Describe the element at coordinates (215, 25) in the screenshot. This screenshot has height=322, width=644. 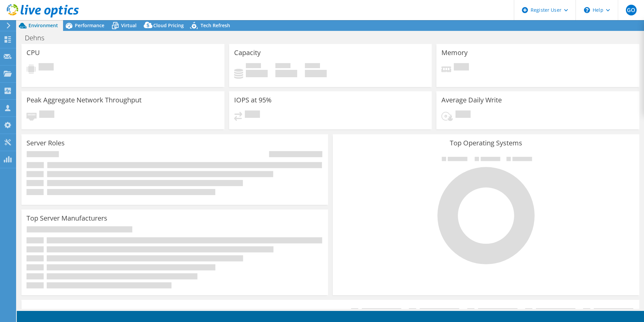
I see `span: Tech Refresh` at that location.